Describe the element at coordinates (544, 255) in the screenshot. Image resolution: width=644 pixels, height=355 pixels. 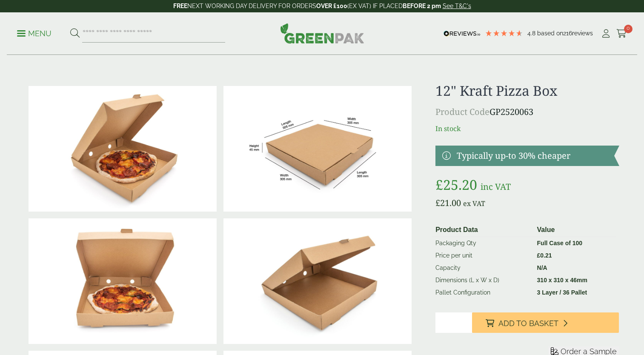
I see `bdi: 0.21` at that location.